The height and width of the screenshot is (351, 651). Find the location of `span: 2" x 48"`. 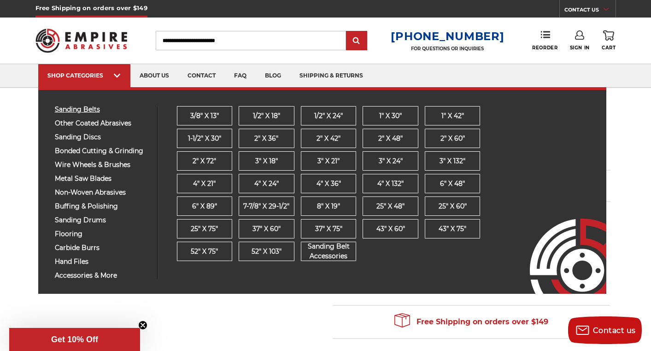

span: 2" x 48" is located at coordinates (390, 138).